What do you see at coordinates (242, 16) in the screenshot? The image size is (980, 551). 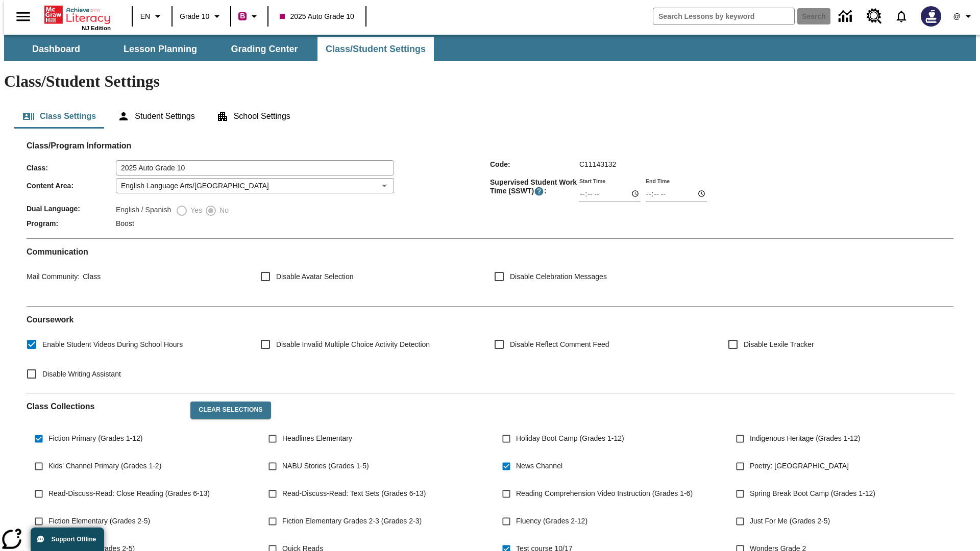 I see `span: B` at bounding box center [242, 16].